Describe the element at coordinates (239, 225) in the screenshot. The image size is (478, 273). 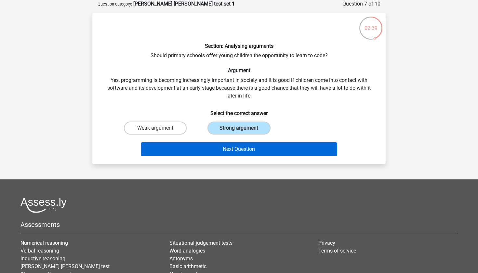
I see `h5: Assessments` at that location.